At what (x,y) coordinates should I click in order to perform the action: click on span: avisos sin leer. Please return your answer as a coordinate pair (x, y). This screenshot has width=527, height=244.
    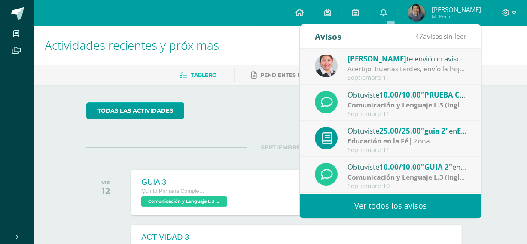
    Looking at the image, I should click on (441, 36).